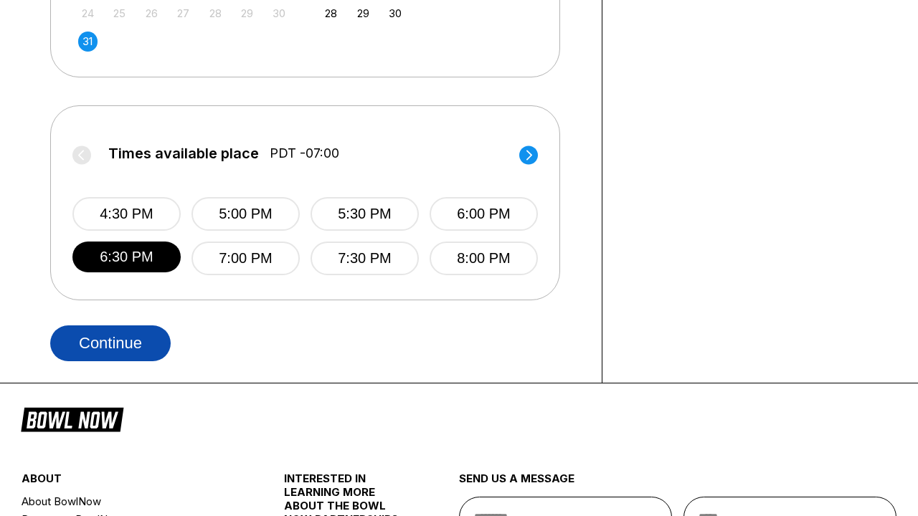 The width and height of the screenshot is (918, 516). What do you see at coordinates (364, 258) in the screenshot?
I see `button: 7:30 PM` at bounding box center [364, 258].